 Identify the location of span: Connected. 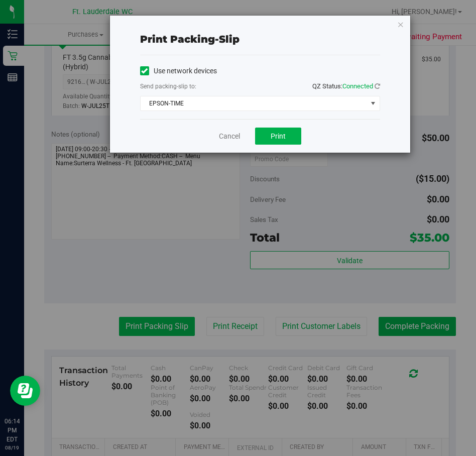
(357, 86).